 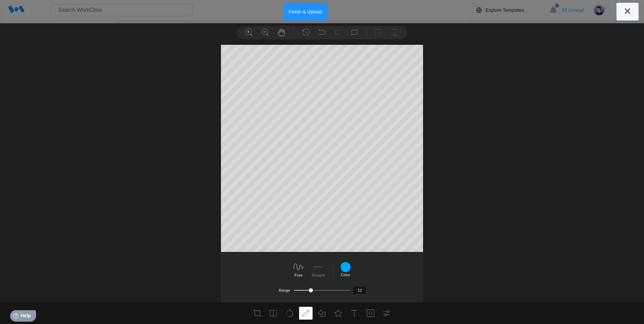 I want to click on span: Help, so click(x=18, y=8).